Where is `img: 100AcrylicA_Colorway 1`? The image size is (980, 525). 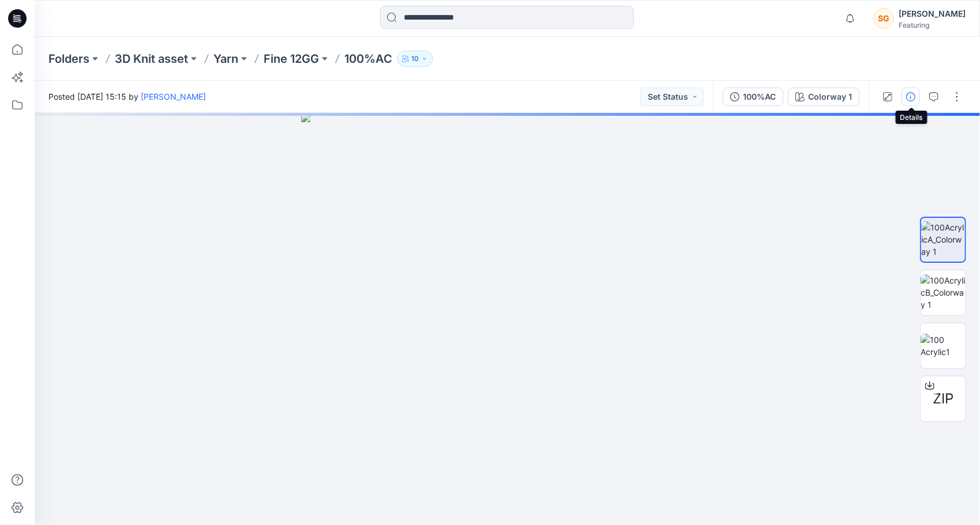
img: 100AcrylicA_Colorway 1 is located at coordinates (943, 239).